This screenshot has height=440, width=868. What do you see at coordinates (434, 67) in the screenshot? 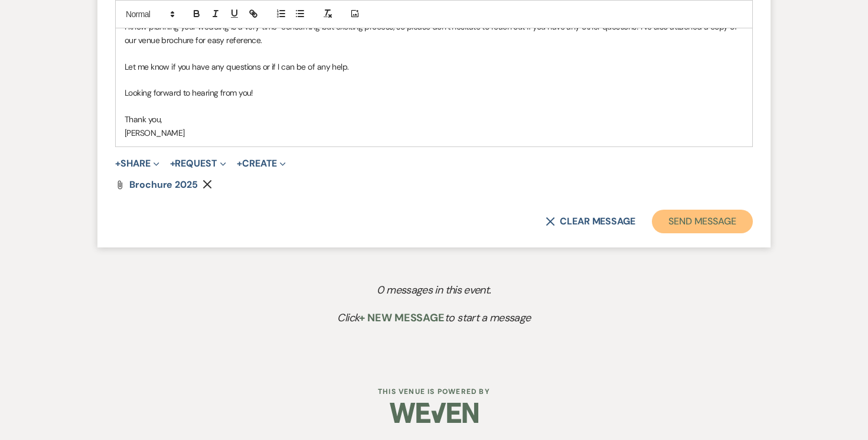
I see `p: Let me know if you have any questions or if I can be of any help.` at bounding box center [434, 67].